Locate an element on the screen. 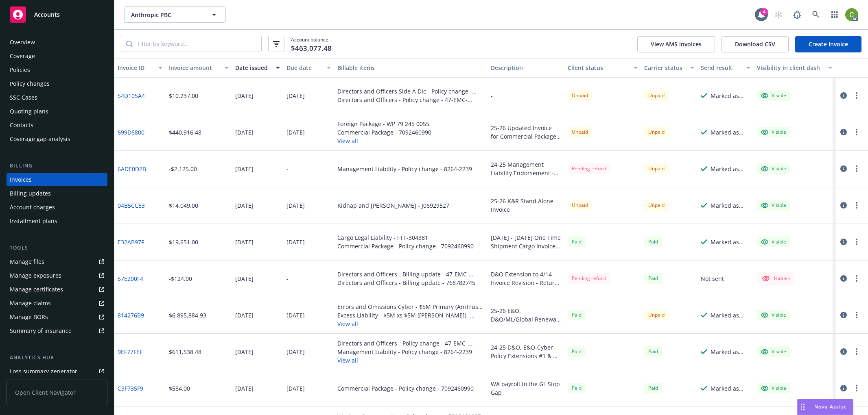 This screenshot has width=868, height=415. button: Invoice ID is located at coordinates (140, 68).